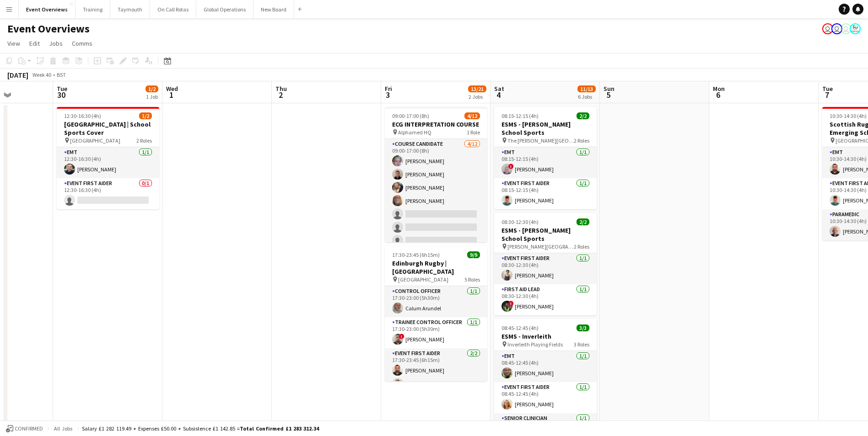  Describe the element at coordinates (35, 43) in the screenshot. I see `span: Edit` at that location.